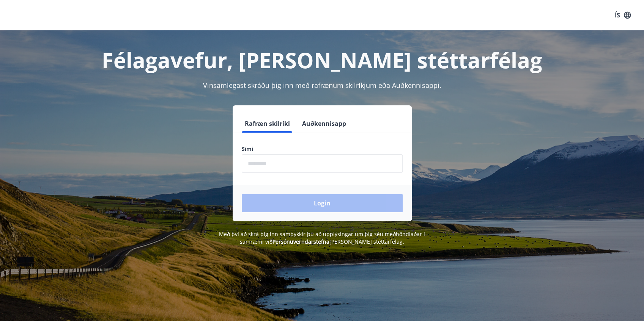  What do you see at coordinates (623, 15) in the screenshot?
I see `button: ÍS` at bounding box center [623, 15].